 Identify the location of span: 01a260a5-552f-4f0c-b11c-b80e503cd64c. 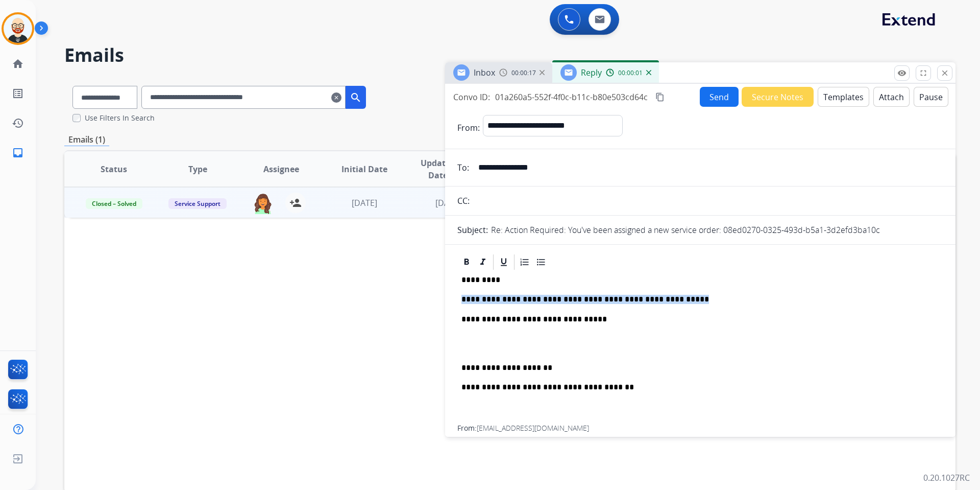
(572, 97).